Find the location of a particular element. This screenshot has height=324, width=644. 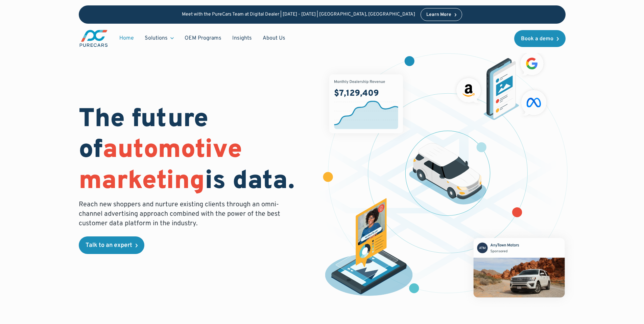

p: Reach new shoppers and nurture existing clients through an omni-channel advertising approach comb... is located at coordinates (182, 214).